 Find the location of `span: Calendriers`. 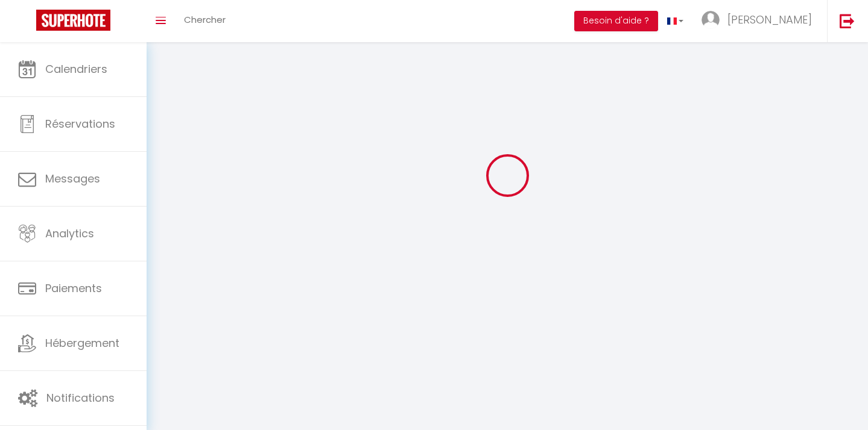

span: Calendriers is located at coordinates (76, 69).